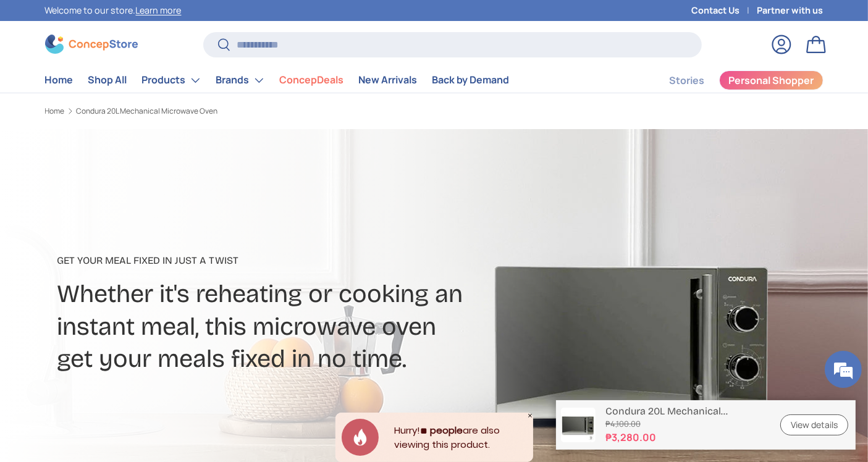 The width and height of the screenshot is (868, 462). I want to click on img: ConcepStore, so click(92, 44).